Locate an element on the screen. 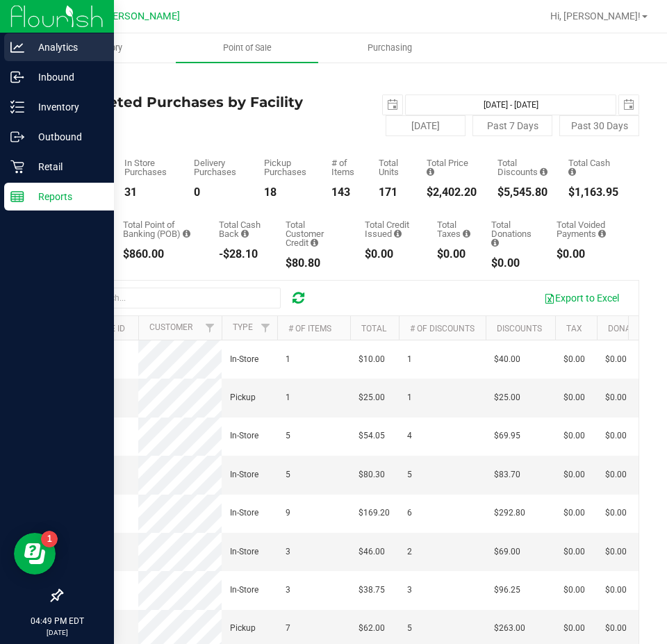 This screenshot has height=644, width=667. span: $69.95 is located at coordinates (507, 435).